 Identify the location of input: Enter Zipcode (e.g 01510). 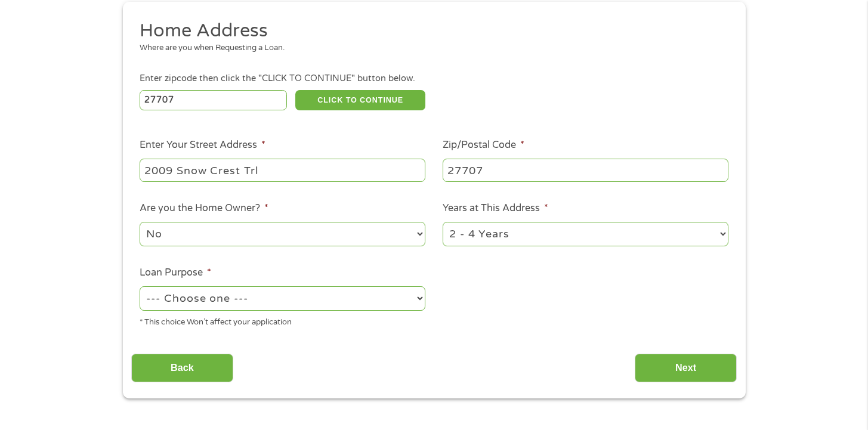
(213, 100).